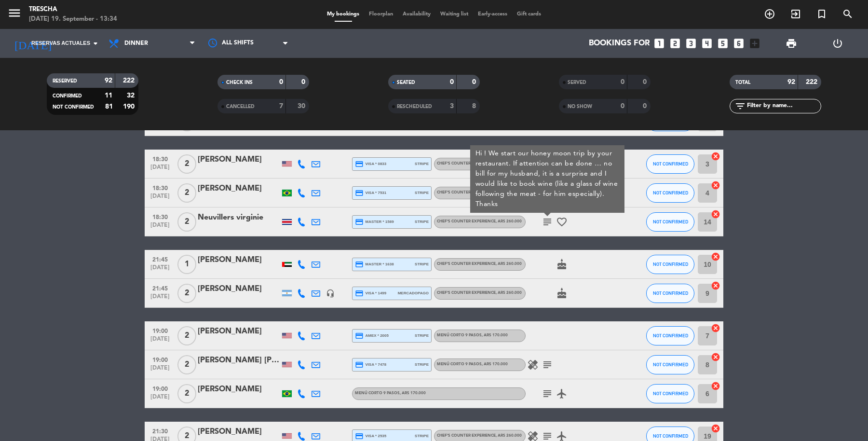 The image size is (868, 441). Describe the element at coordinates (381, 14) in the screenshot. I see `span: Floorplan` at that location.